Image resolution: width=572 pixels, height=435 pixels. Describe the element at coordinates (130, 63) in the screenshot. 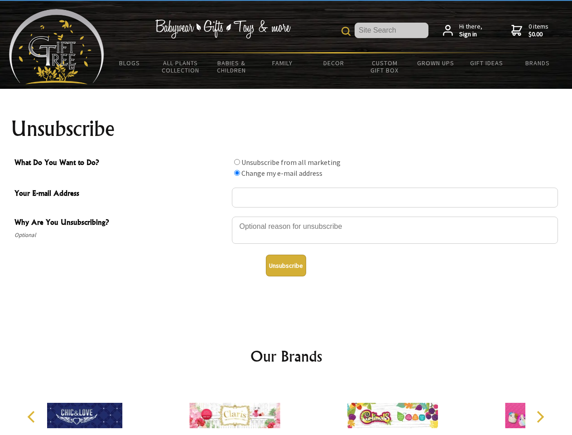

I see `a: BLOGS` at that location.